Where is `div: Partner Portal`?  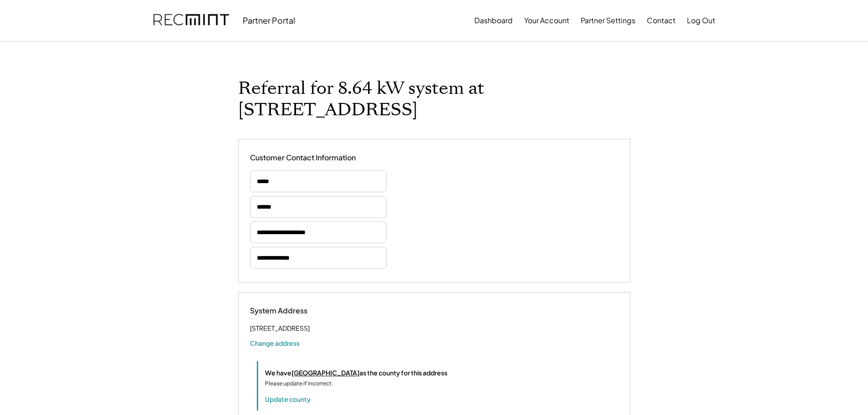
div: Partner Portal is located at coordinates (268, 20).